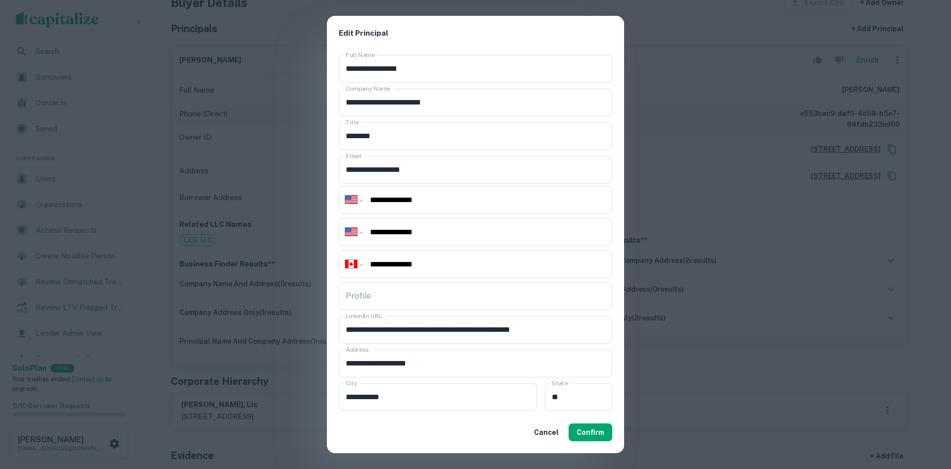 Image resolution: width=951 pixels, height=469 pixels. What do you see at coordinates (351, 383) in the screenshot?
I see `label: City` at bounding box center [351, 383].